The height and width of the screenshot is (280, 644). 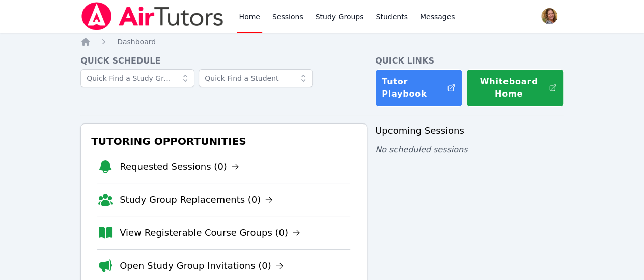 I want to click on h4: Quick Links, so click(x=470, y=61).